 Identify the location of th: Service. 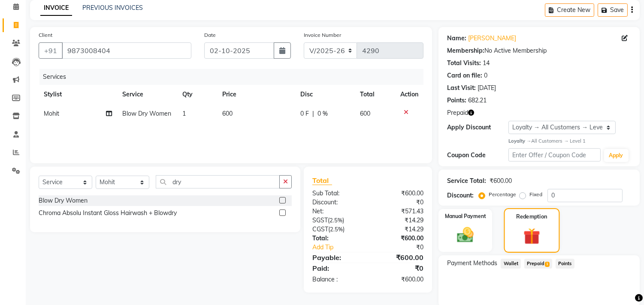
(147, 94).